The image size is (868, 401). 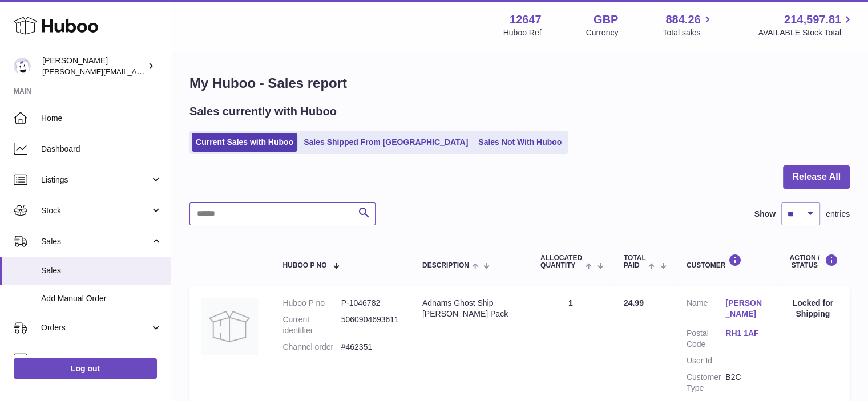 What do you see at coordinates (311, 303) in the screenshot?
I see `dt: Huboo P no` at bounding box center [311, 303].